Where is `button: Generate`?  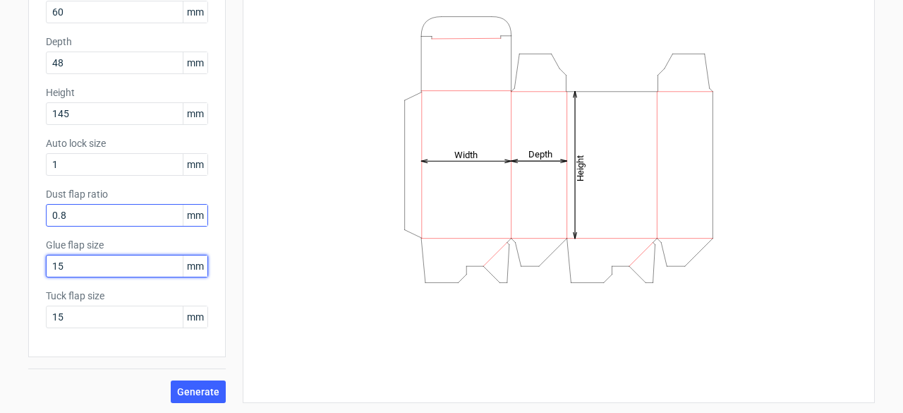
button: Generate is located at coordinates (198, 392).